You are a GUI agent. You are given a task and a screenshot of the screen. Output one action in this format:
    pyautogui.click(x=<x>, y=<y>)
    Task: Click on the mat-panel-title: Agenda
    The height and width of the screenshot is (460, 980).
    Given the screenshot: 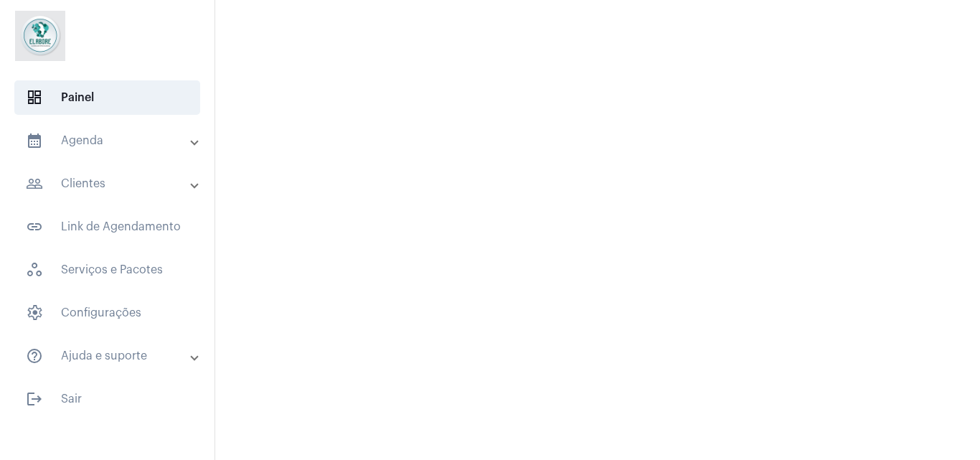 What is the action you would take?
    pyautogui.click(x=108, y=140)
    